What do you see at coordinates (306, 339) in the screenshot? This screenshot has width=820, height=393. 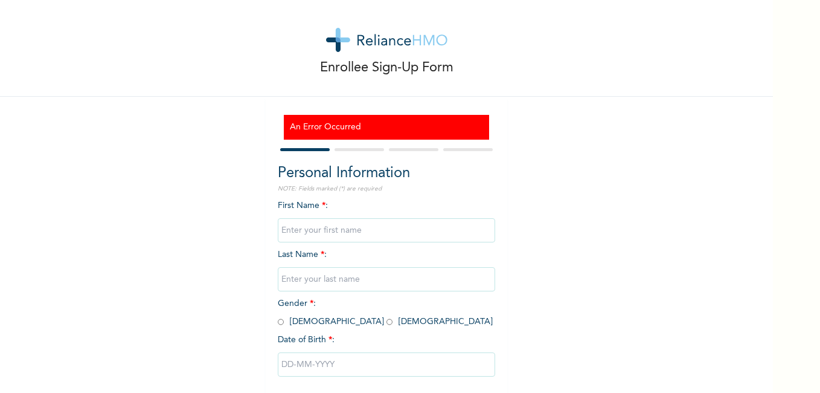 I see `span: Date of Birth :` at bounding box center [306, 339].